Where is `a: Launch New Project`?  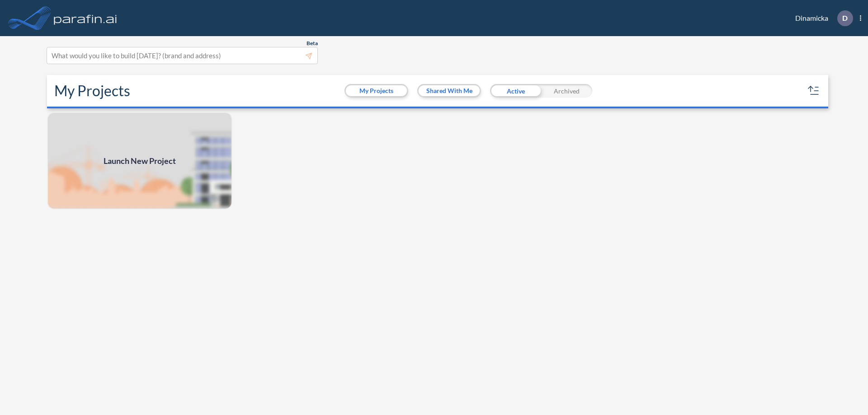
a: Launch New Project is located at coordinates (140, 161).